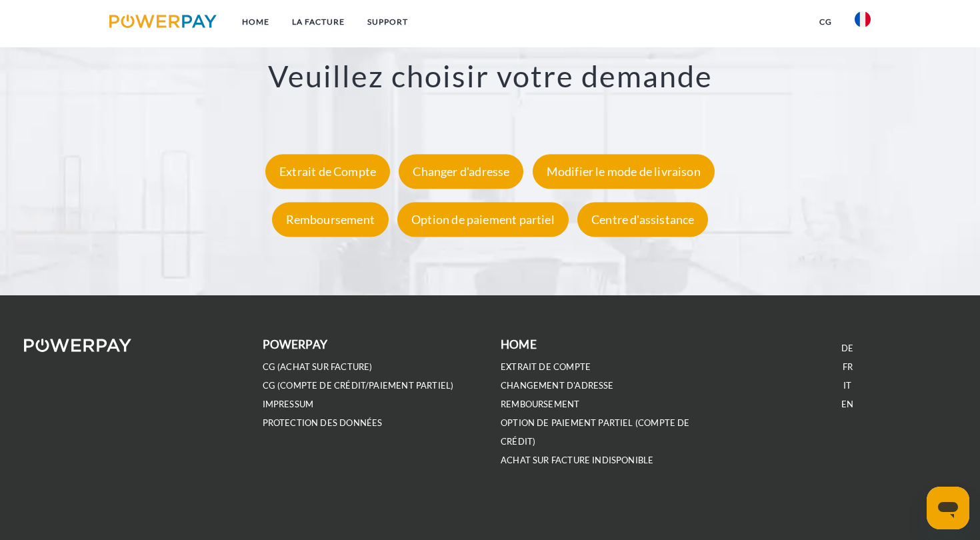 The height and width of the screenshot is (540, 980). Describe the element at coordinates (847, 386) in the screenshot. I see `a: IT` at that location.